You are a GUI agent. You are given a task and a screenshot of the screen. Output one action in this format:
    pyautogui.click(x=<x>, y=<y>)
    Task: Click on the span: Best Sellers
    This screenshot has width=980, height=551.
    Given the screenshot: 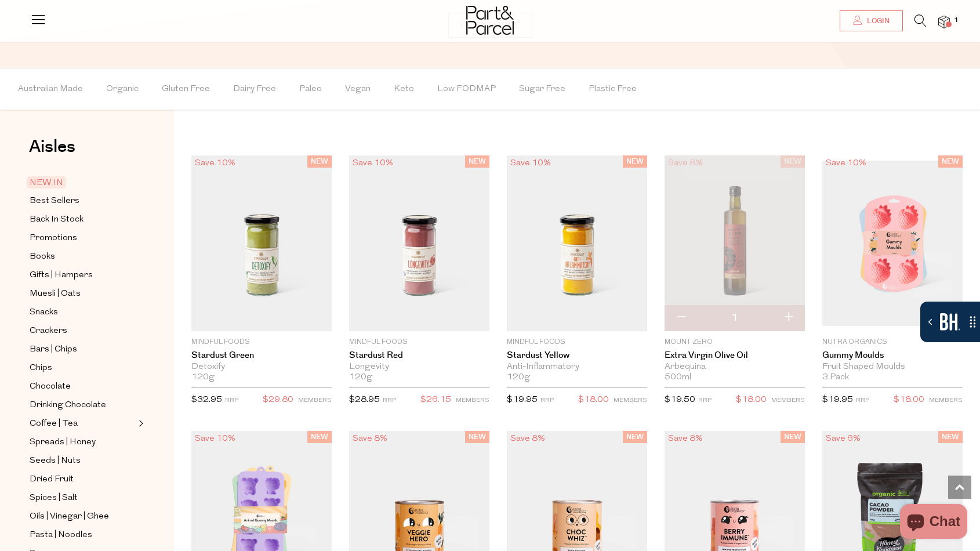 What is the action you would take?
    pyautogui.click(x=55, y=202)
    